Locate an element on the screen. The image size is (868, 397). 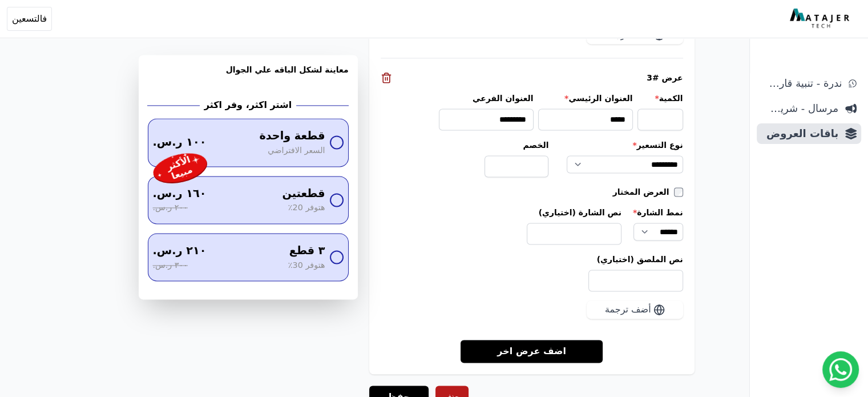
span: ٣ قطع is located at coordinates (307, 251).